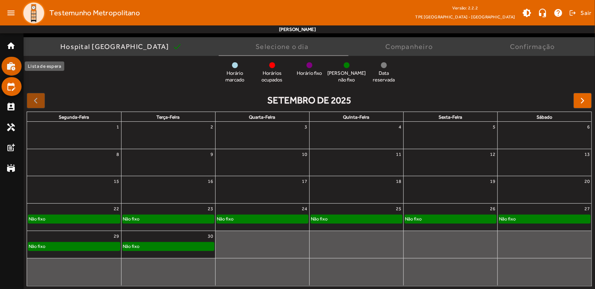 This screenshot has height=289, width=595. I want to click on td: 3 de setembro de 2025, so click(262, 135).